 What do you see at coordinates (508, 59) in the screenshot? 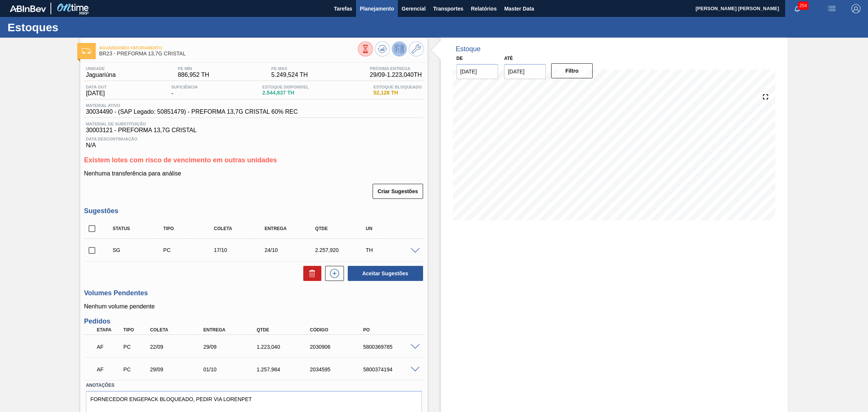
I see `label: Até` at bounding box center [508, 59].